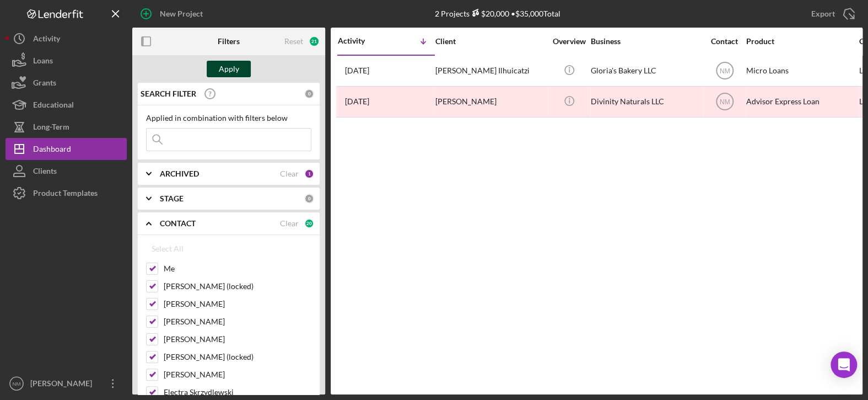  Describe the element at coordinates (66, 171) in the screenshot. I see `a: Clients` at that location.